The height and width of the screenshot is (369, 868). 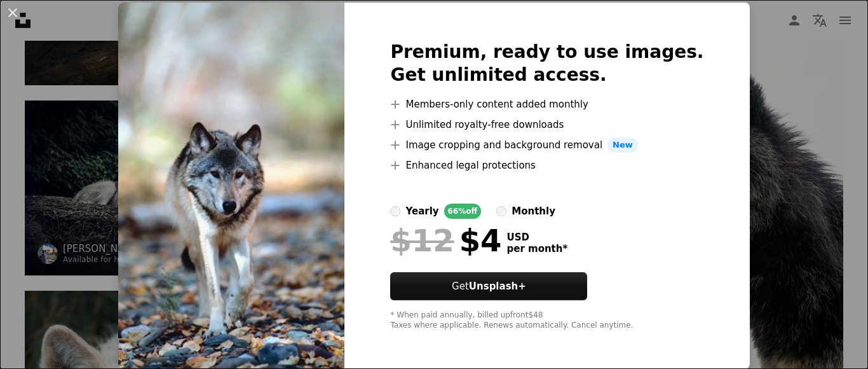 What do you see at coordinates (395, 212) in the screenshot?
I see `input: yearly66%off` at bounding box center [395, 212].